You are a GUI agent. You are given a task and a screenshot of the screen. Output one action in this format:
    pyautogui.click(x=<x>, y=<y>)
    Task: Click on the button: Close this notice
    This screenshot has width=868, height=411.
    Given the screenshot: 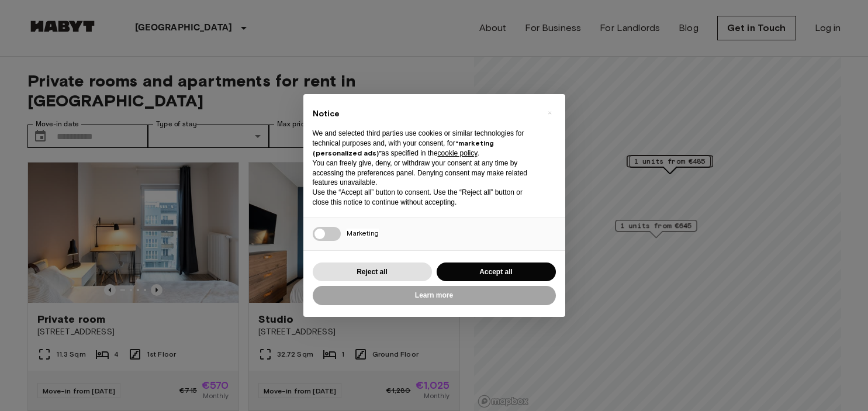 What is the action you would take?
    pyautogui.click(x=550, y=113)
    